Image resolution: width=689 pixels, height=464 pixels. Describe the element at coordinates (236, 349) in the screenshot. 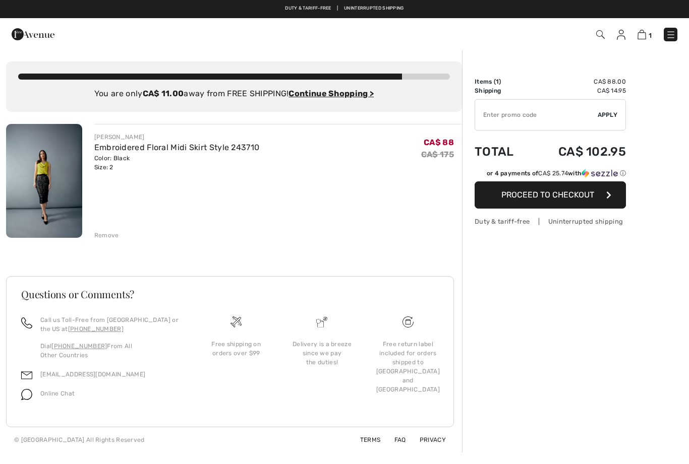

I see `div: Free shipping on orders over $99` at that location.